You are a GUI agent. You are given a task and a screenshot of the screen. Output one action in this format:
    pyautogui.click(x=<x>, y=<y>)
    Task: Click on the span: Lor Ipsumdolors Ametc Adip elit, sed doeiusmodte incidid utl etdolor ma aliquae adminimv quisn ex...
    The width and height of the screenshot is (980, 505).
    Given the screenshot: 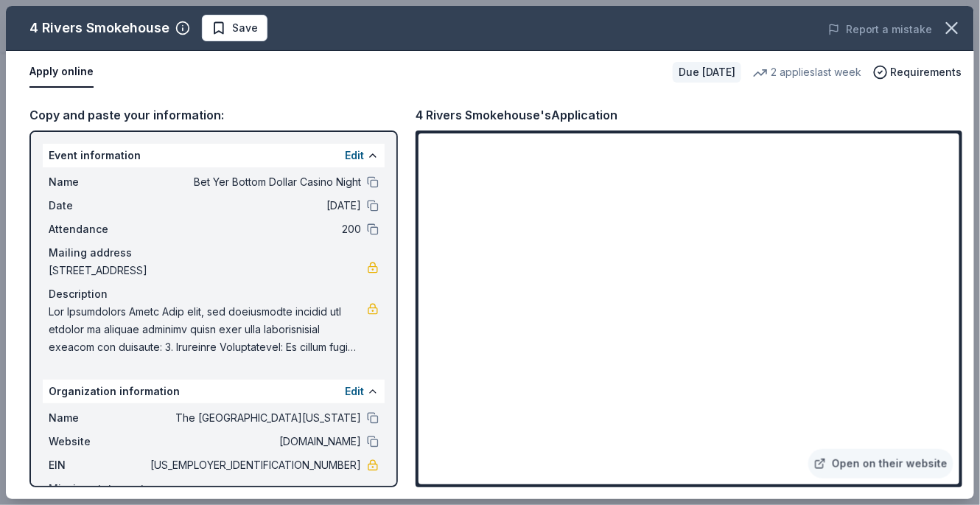 What is the action you would take?
    pyautogui.click(x=208, y=329)
    